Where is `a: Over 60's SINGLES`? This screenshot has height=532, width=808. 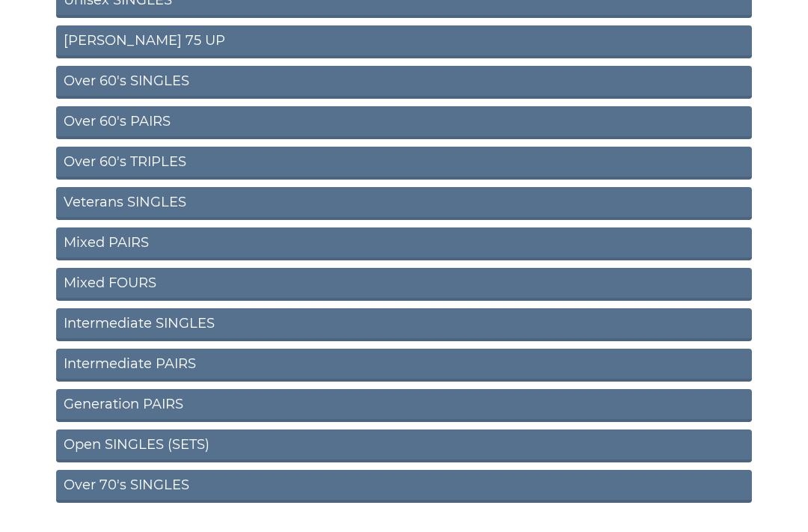 a: Over 60's SINGLES is located at coordinates (404, 83).